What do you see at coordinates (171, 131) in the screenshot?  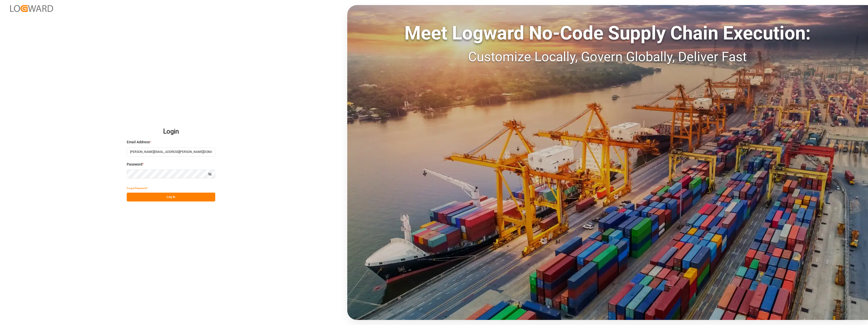 I see `h2: Login` at bounding box center [171, 131].